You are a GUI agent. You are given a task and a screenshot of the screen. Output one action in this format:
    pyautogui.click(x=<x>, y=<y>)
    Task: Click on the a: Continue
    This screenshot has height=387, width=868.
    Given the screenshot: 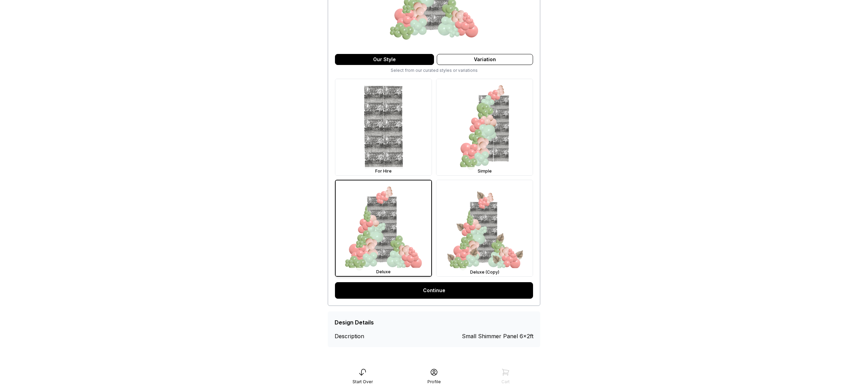 What is the action you would take?
    pyautogui.click(x=434, y=291)
    